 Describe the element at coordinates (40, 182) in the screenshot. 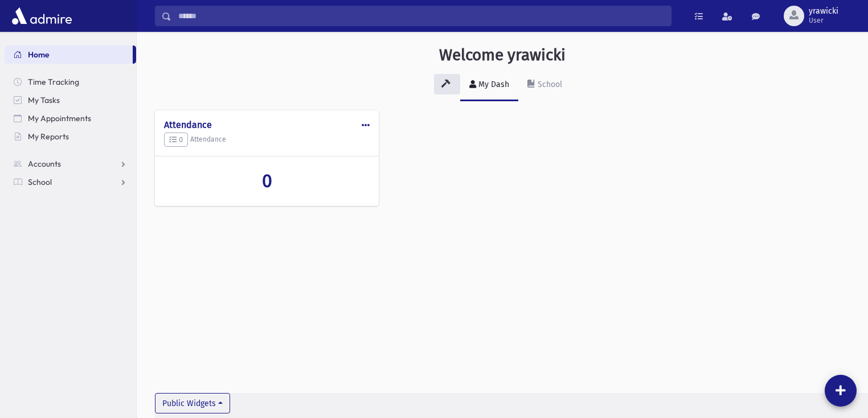

I see `span: School` at that location.